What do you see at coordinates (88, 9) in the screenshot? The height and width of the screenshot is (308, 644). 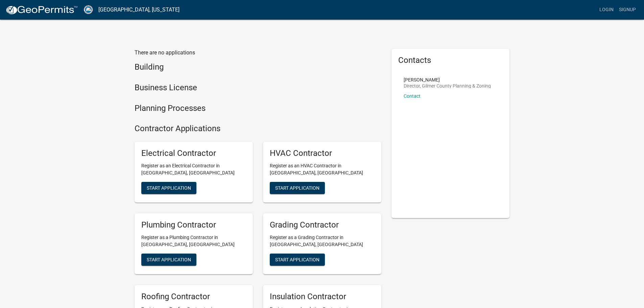 I see `img: Gilmer County, Georgia` at bounding box center [88, 9].